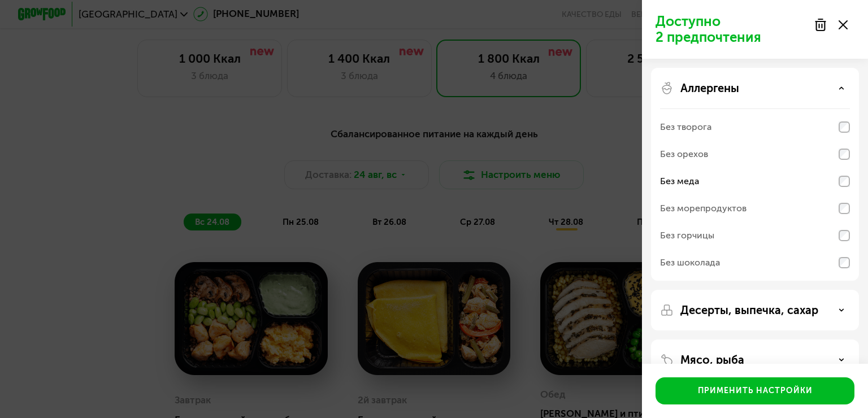 Image resolution: width=868 pixels, height=418 pixels. I want to click on p: Аллергены, so click(710, 88).